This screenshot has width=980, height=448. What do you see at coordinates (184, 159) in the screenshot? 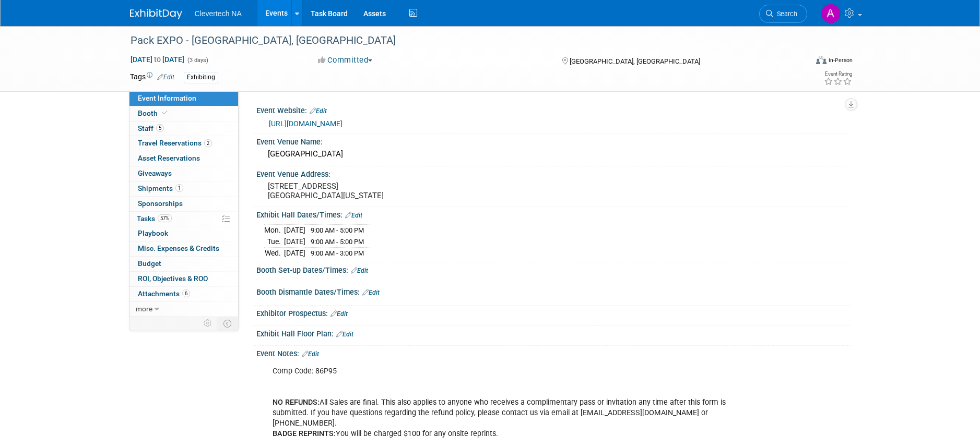
I see `a: Asset Reservations` at bounding box center [184, 159].